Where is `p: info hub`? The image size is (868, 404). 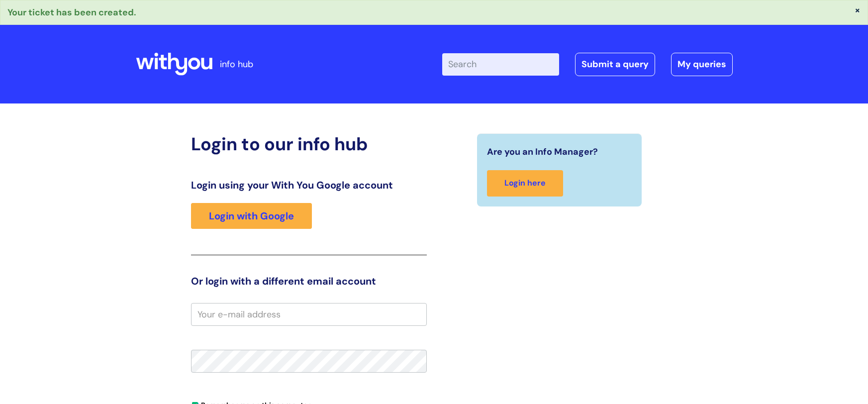
p: info hub is located at coordinates (236, 65).